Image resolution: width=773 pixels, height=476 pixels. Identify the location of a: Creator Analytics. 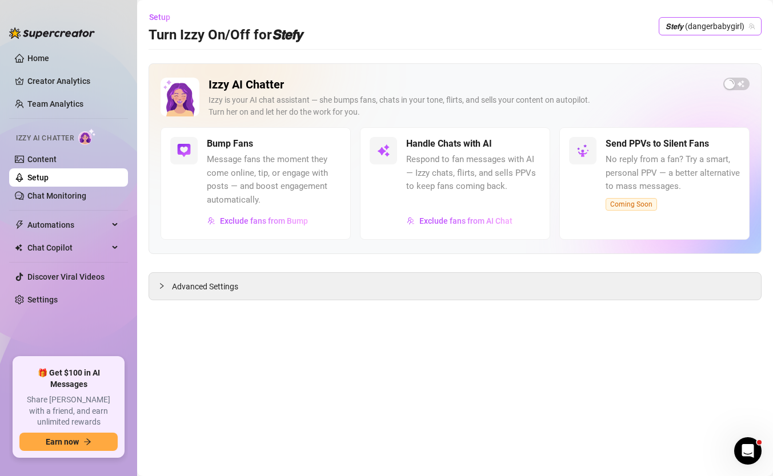
(73, 81).